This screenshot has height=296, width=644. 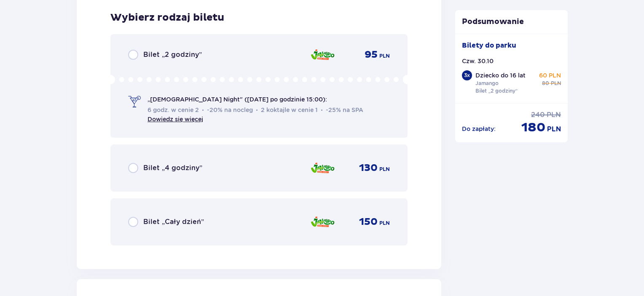 What do you see at coordinates (174, 222) in the screenshot?
I see `span: Bilet „Cały dzień”` at bounding box center [174, 222].